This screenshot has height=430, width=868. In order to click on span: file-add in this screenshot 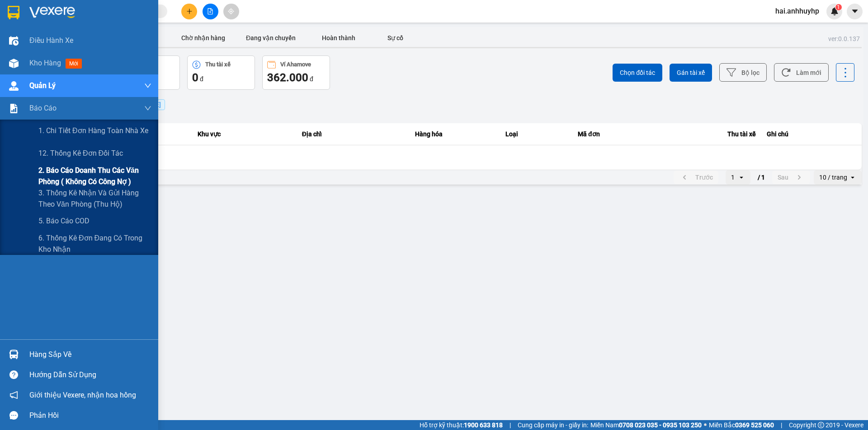, I will do `click(210, 12)`.